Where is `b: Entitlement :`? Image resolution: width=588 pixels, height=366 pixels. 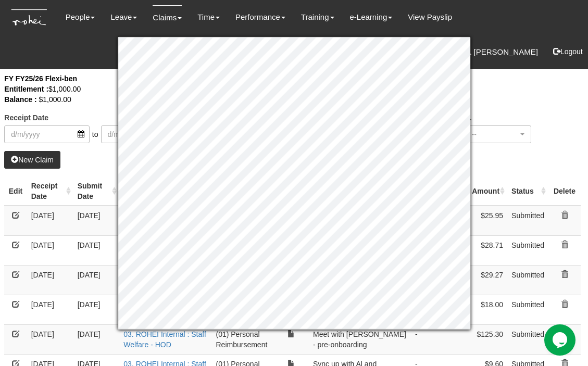 b: Entitlement : is located at coordinates (26, 89).